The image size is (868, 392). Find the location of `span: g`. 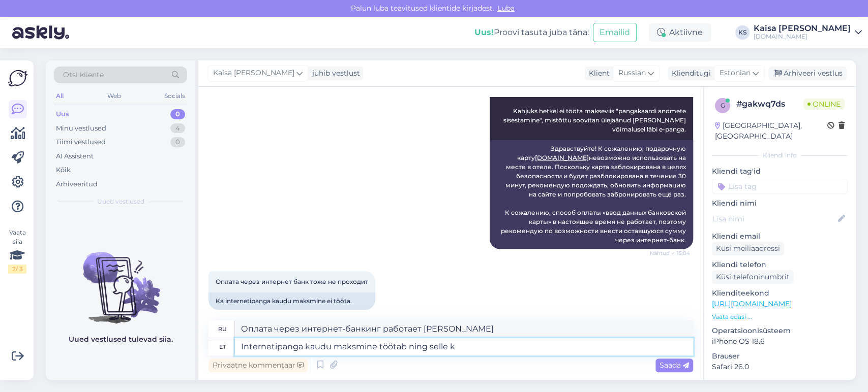

span: g is located at coordinates (723, 105).